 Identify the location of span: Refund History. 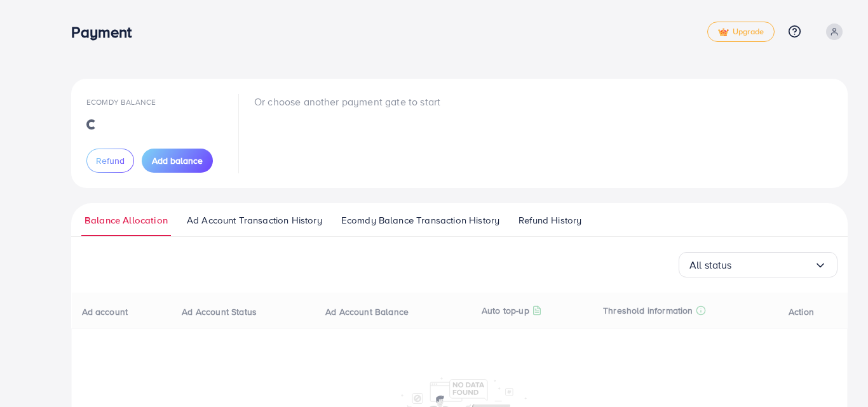
(549, 221).